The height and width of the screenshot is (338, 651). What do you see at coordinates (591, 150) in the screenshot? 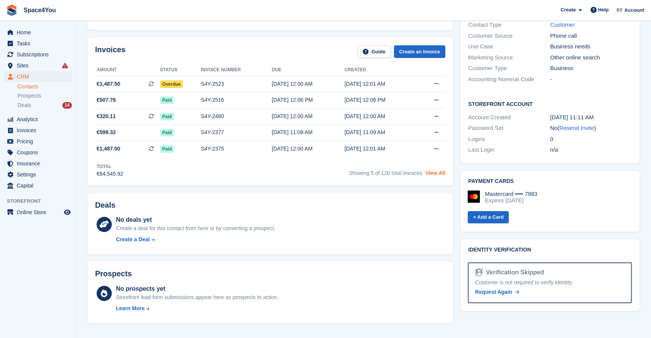
I see `div: n/a` at bounding box center [591, 150].